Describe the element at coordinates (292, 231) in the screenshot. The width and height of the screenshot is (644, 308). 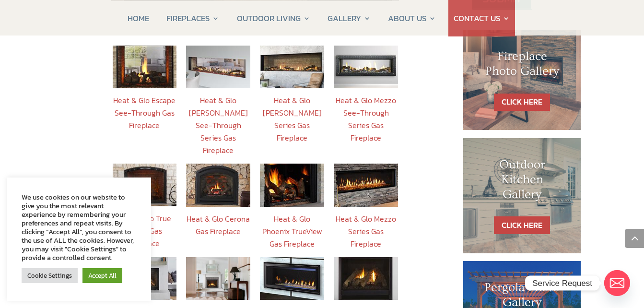
I see `a: Heat & Glo Phoenix TrueView Gas Fireplace` at that location.